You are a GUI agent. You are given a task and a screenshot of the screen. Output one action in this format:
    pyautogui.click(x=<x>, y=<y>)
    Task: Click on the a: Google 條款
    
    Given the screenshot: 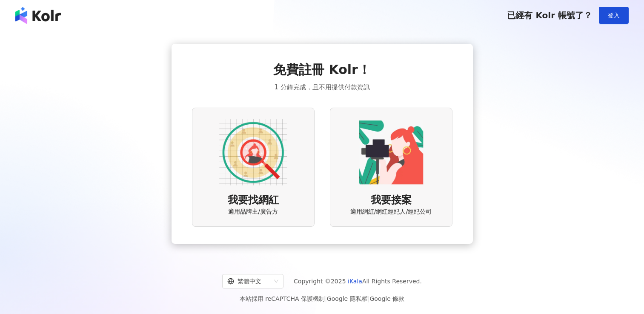 What is the action you would take?
    pyautogui.click(x=387, y=299)
    